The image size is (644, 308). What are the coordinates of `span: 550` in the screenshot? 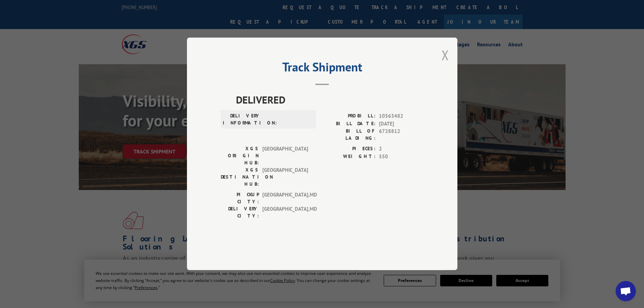 It's located at (401, 156).